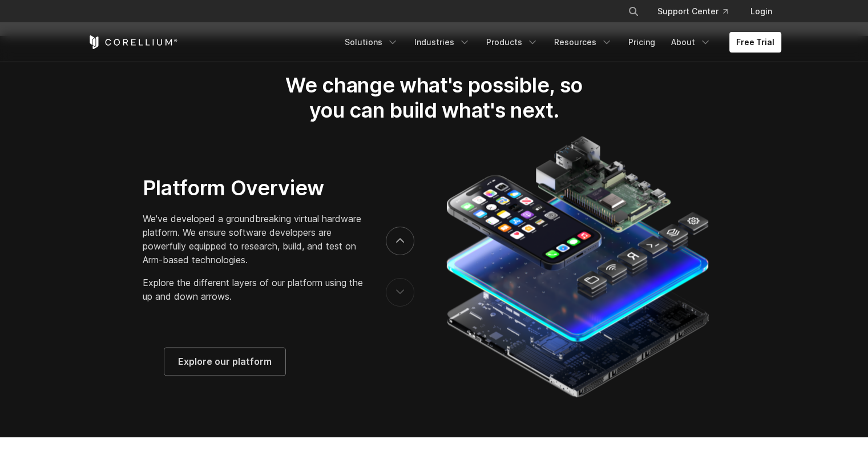  I want to click on a: Industries, so click(442, 42).